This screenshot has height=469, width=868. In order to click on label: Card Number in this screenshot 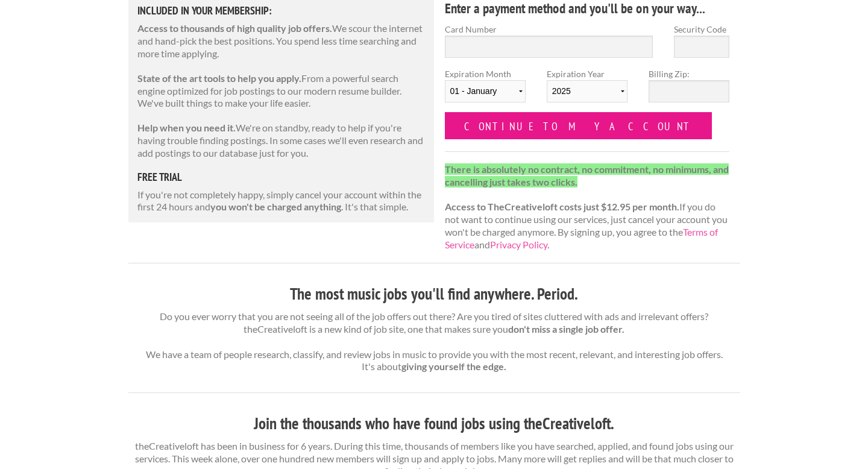, I will do `click(549, 29)`.